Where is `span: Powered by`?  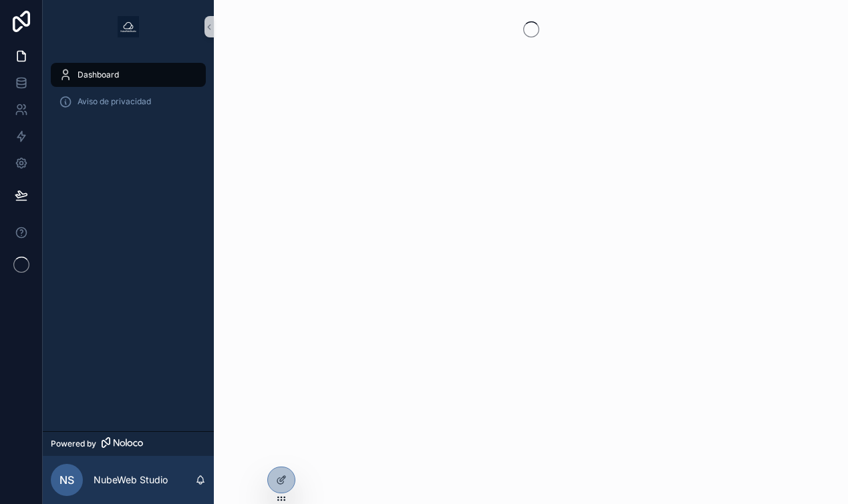
span: Powered by is located at coordinates (73, 444).